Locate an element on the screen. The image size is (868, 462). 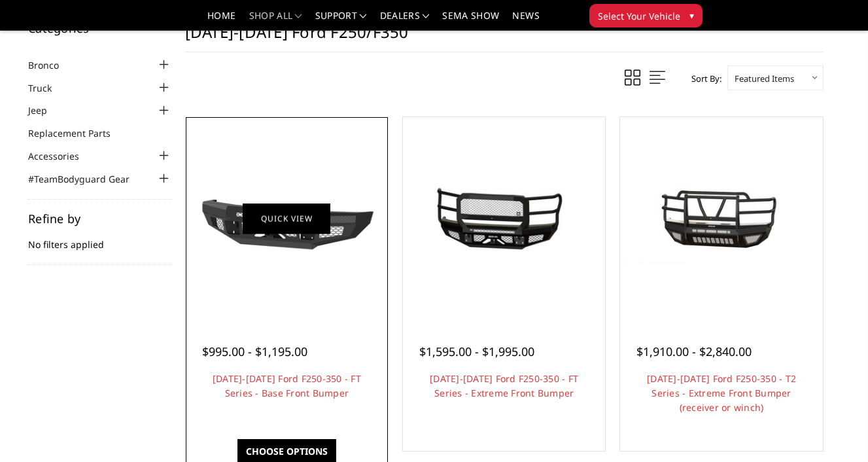
a: Dealers is located at coordinates (405, 20).